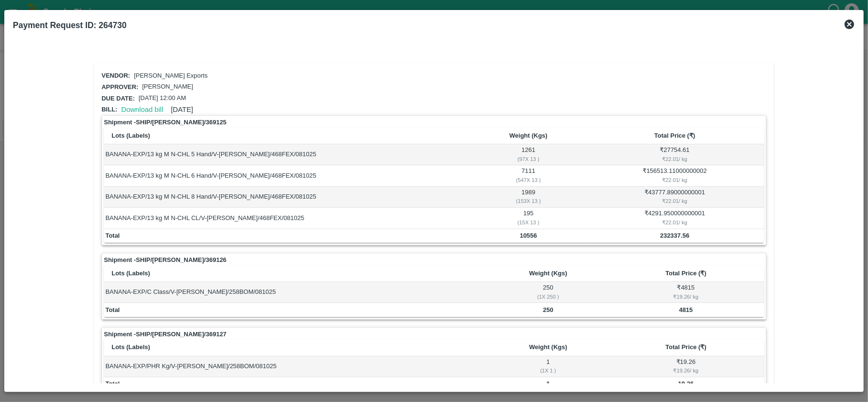 The height and width of the screenshot is (402, 868). Describe the element at coordinates (120, 86) in the screenshot. I see `span: Approver:` at that location.